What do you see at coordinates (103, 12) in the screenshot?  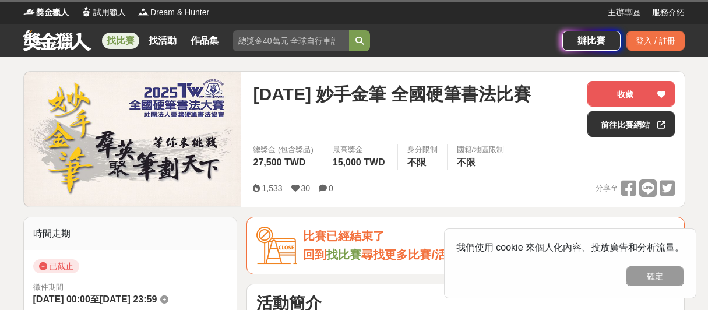 I see `a: Logo試用獵人` at bounding box center [103, 12].